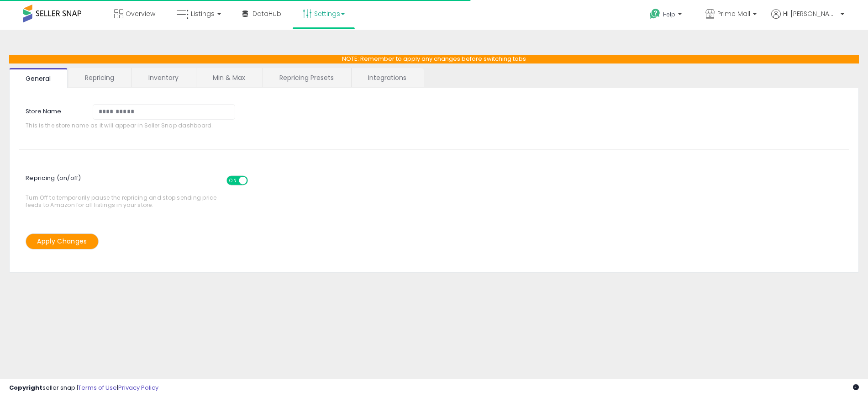 The image size is (868, 397). What do you see at coordinates (203, 14) in the screenshot?
I see `span: Listings` at bounding box center [203, 14].